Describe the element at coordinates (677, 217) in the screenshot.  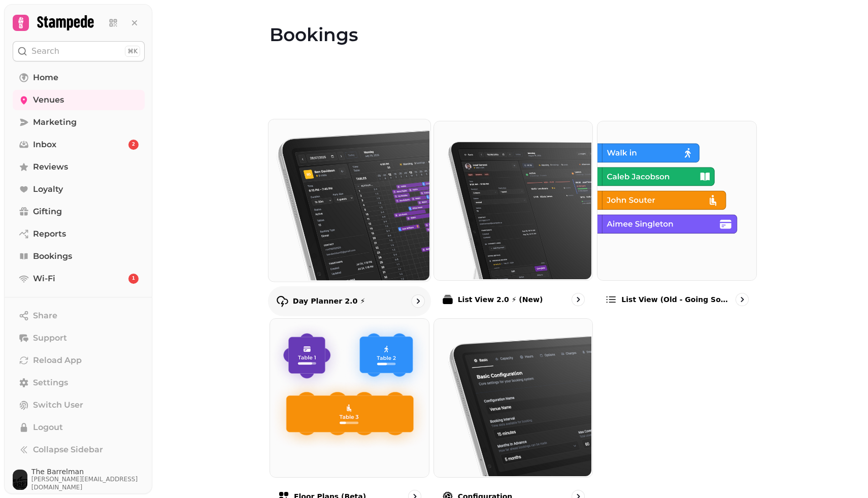
I see `a: List view (Old - going soon)List view (Old - going soon)` at that location.